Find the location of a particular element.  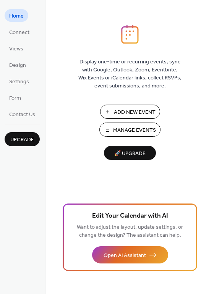

a: Home is located at coordinates (16, 15).